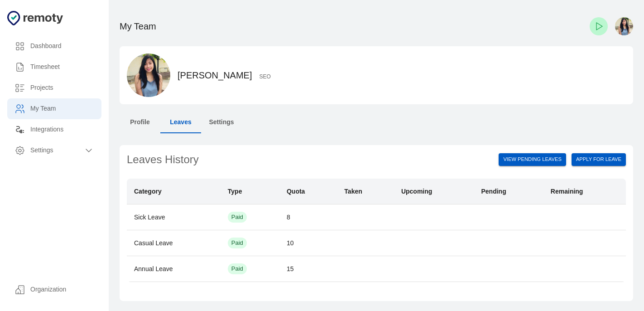 This screenshot has width=644, height=311. I want to click on th: Pending, so click(509, 191).